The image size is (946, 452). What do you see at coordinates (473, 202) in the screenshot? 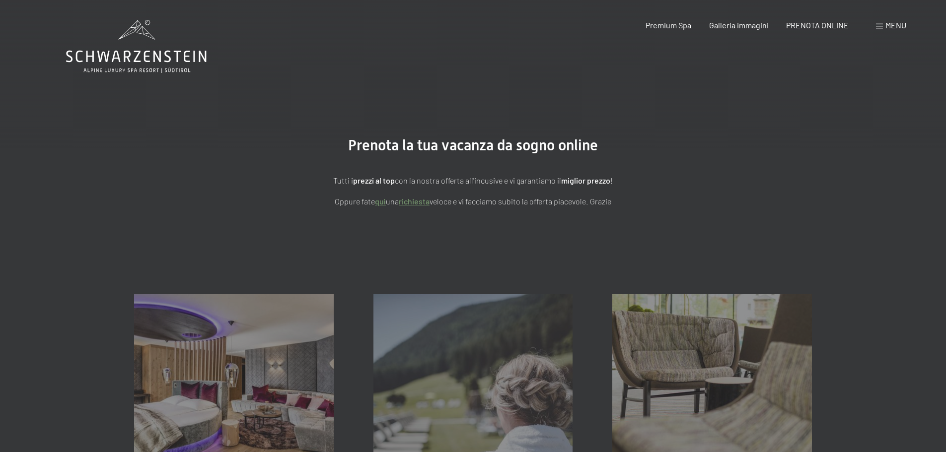
I see `p: Oppure fate una veloce e vi facciamo subito la offerta piacevole. Grazie` at bounding box center [473, 202].